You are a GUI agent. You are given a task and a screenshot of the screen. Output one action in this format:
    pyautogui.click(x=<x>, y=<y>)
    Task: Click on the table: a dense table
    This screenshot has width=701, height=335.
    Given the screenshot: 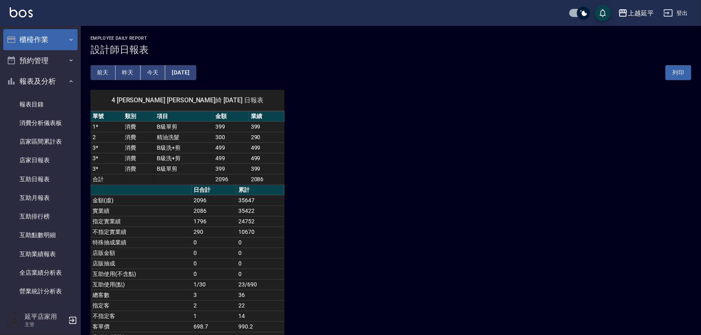 What is the action you would take?
    pyautogui.click(x=188, y=148)
    